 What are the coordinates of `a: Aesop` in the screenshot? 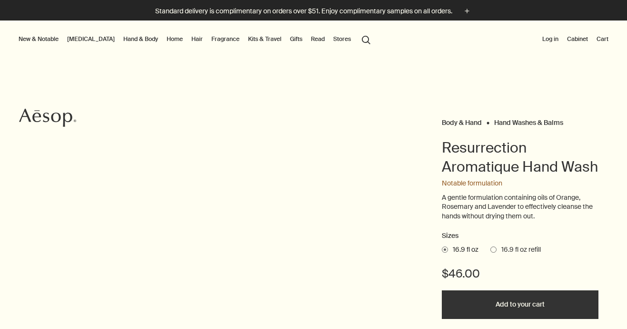 It's located at (48, 119).